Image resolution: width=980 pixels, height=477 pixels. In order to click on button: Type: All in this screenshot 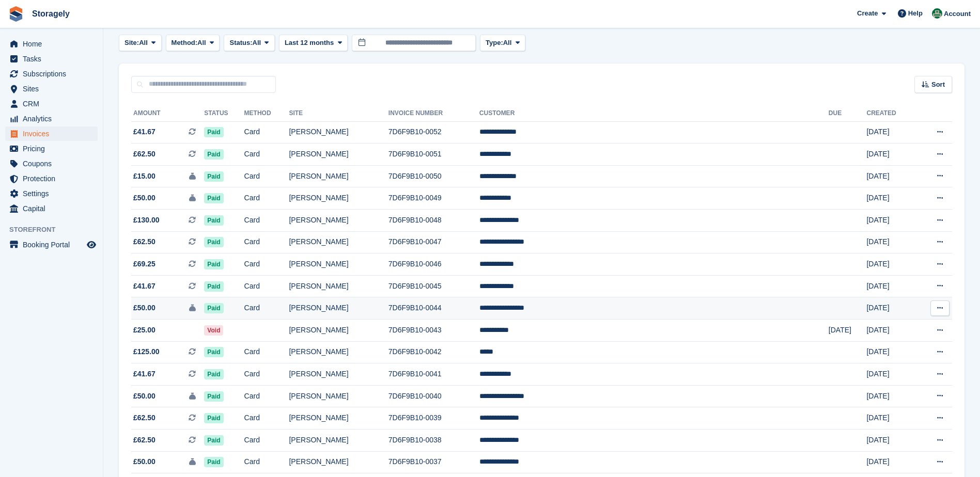, I will do `click(503, 43)`.